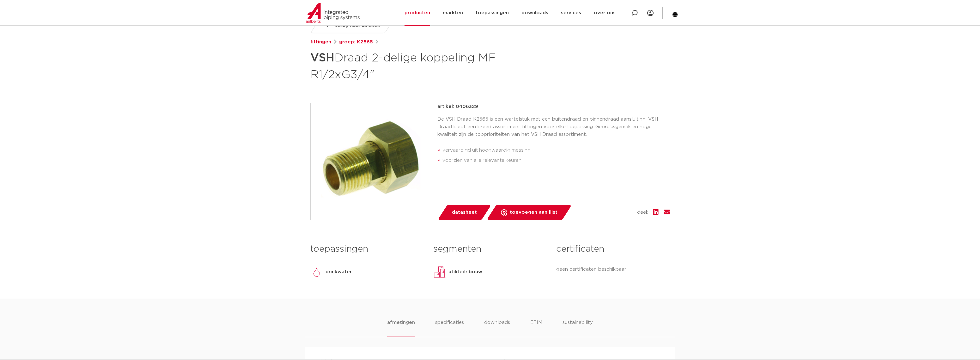 This screenshot has height=360, width=980. I want to click on li: afmetingen, so click(400, 327).